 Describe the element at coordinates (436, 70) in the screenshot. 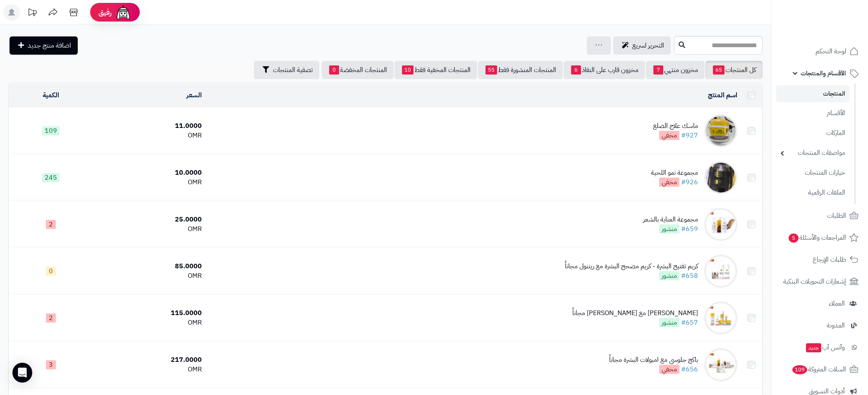

I see `a: المنتجات المخفية فقط10` at that location.